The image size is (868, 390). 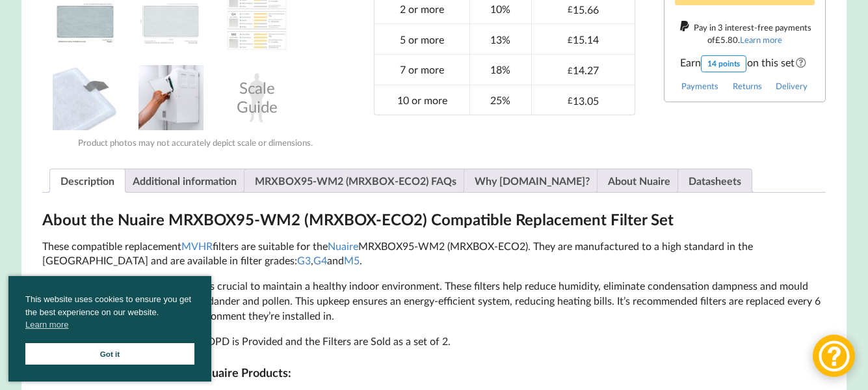 I want to click on a: Description, so click(x=87, y=180).